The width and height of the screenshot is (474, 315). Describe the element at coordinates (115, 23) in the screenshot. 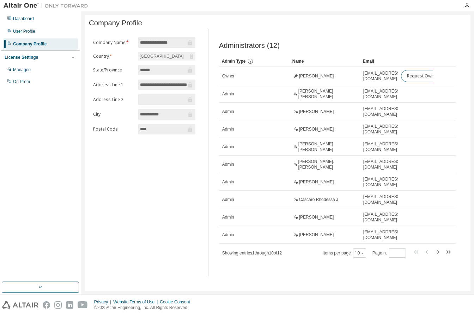

I see `span: Company Profile` at that location.